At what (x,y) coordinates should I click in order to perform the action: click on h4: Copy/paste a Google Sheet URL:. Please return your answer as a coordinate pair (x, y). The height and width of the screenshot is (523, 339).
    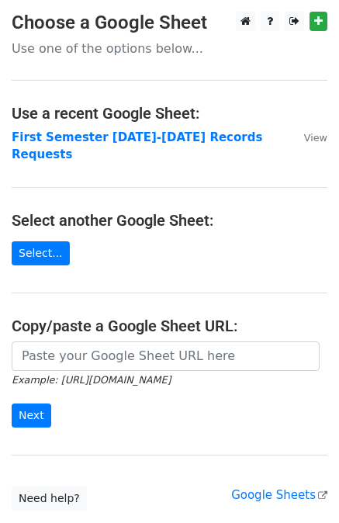
    Looking at the image, I should click on (169, 326).